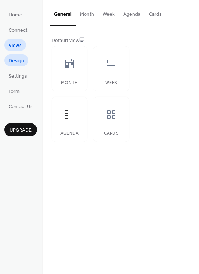 The image size is (199, 274). Describe the element at coordinates (18, 76) in the screenshot. I see `span: Settings` at that location.